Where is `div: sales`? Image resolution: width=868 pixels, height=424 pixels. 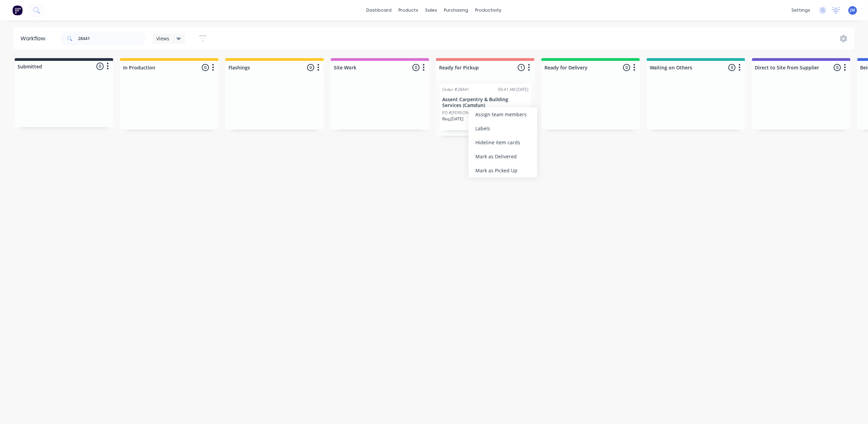
div: sales is located at coordinates (431, 11).